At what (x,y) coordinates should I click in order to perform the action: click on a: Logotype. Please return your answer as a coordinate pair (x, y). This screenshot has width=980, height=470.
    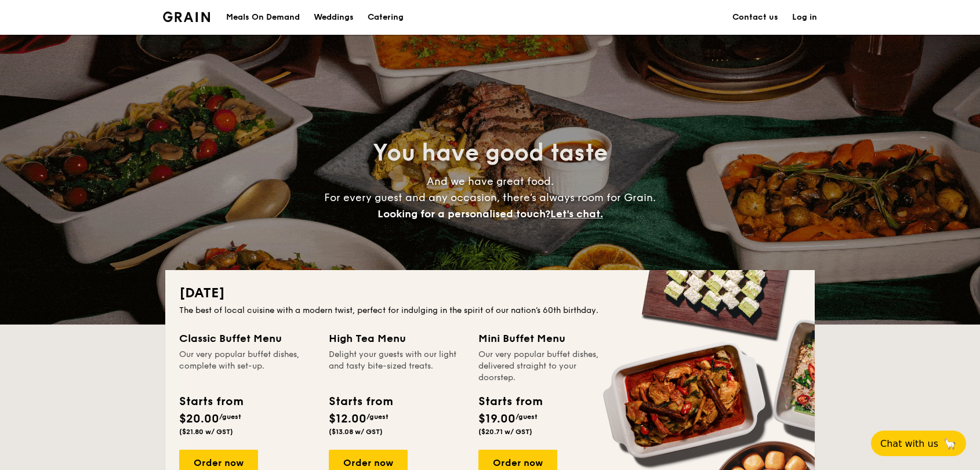
    Looking at the image, I should click on (186, 17).